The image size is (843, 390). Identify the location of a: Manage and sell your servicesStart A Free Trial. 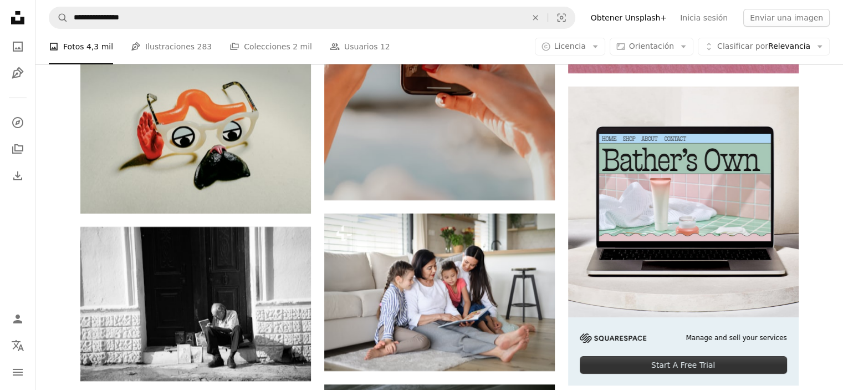
(683, 236).